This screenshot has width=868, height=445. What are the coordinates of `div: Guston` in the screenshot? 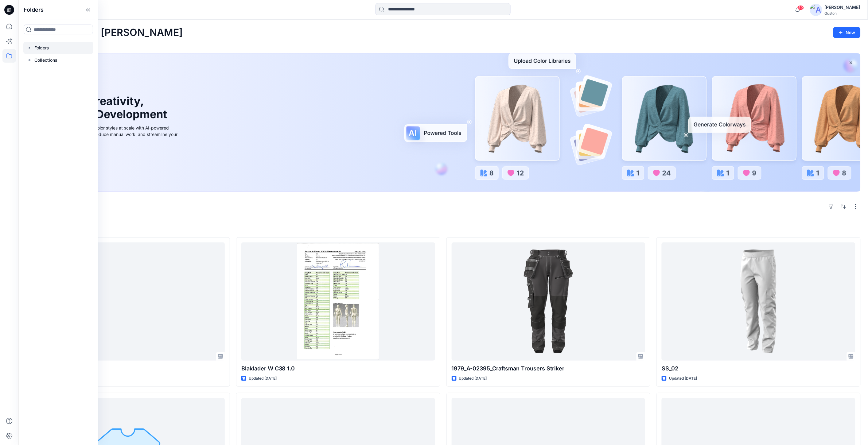 It's located at (843, 13).